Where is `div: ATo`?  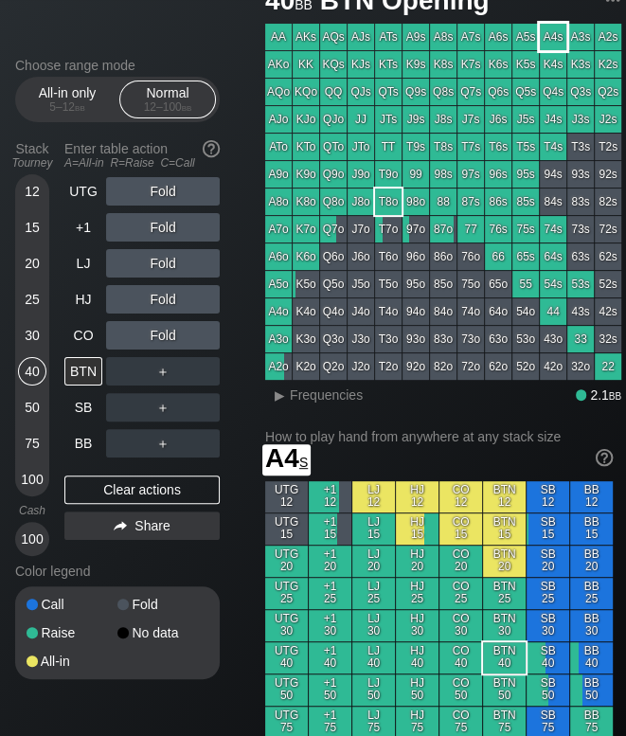
div: ATo is located at coordinates (279, 147).